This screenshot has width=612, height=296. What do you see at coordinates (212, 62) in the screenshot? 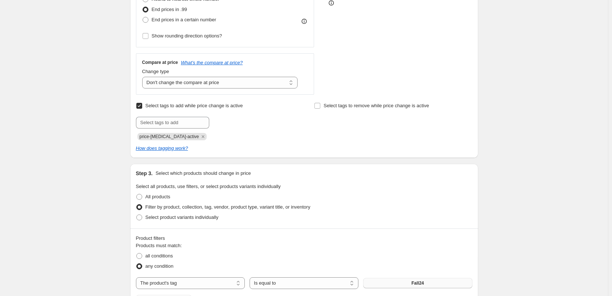
I see `i: What's the compare at price?` at bounding box center [212, 62].